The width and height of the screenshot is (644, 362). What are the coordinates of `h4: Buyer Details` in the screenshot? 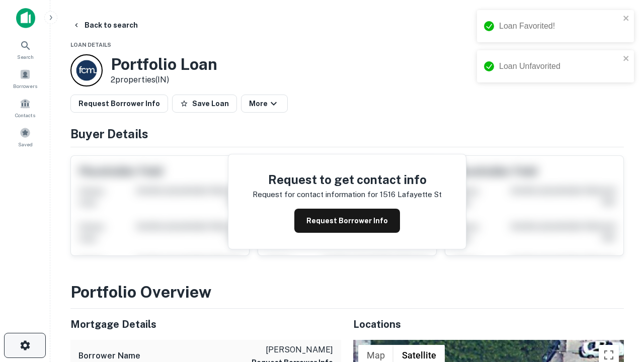 It's located at (347, 134).